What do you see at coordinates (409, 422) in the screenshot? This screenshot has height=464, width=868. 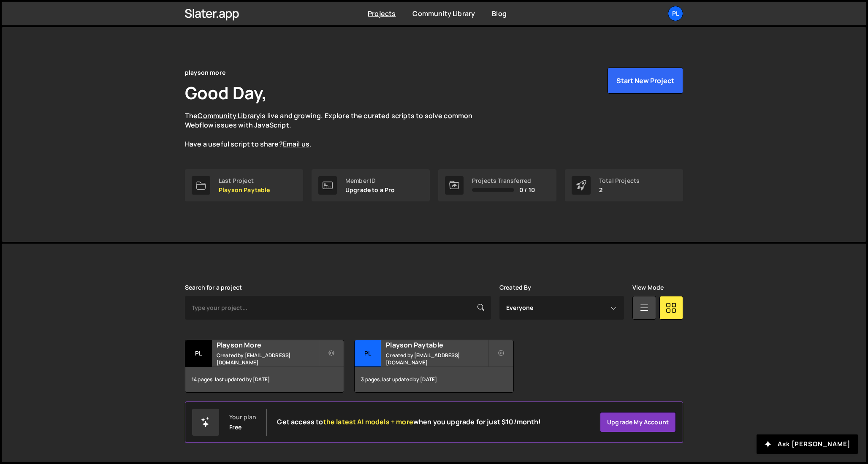 I see `h2: Get access to when you upgrade for just $10/month!` at bounding box center [409, 422].